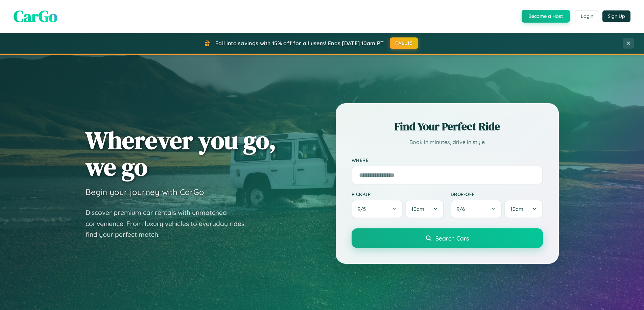 This screenshot has width=644, height=310. What do you see at coordinates (452, 238) in the screenshot?
I see `span: Search Cars` at bounding box center [452, 238].